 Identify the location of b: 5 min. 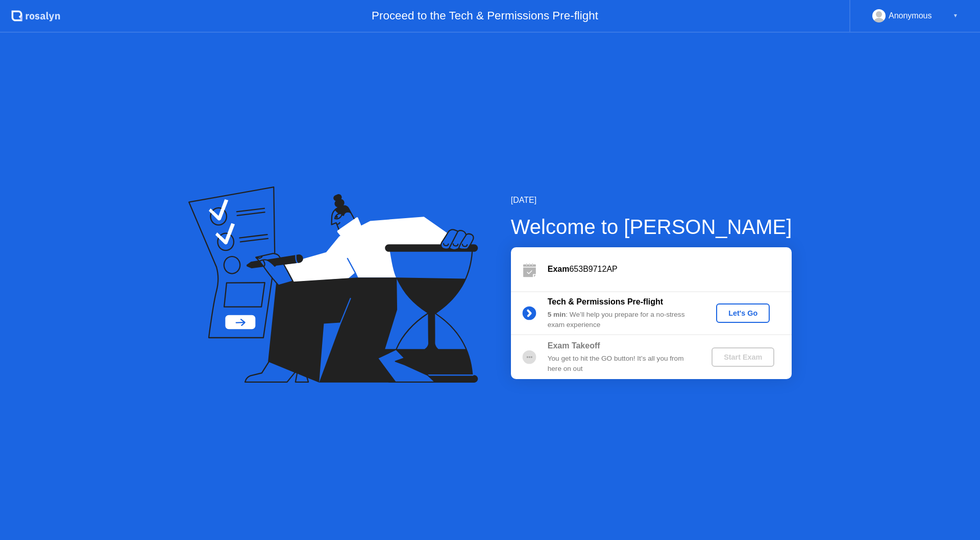
(557, 314).